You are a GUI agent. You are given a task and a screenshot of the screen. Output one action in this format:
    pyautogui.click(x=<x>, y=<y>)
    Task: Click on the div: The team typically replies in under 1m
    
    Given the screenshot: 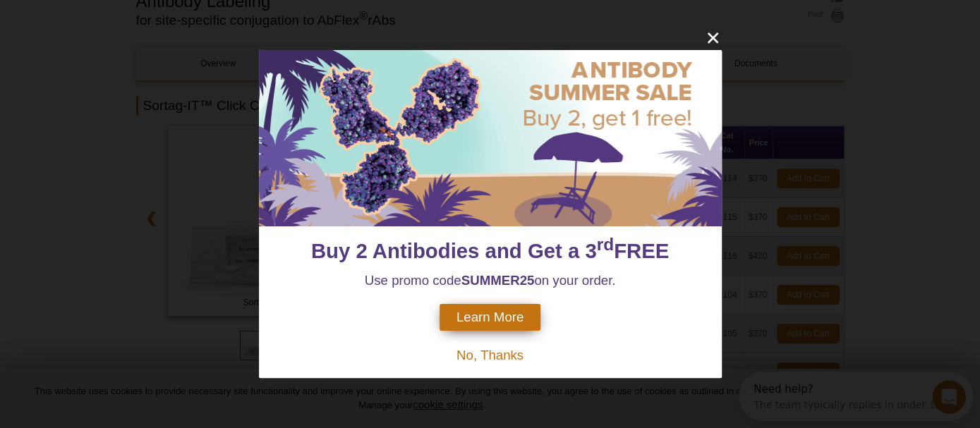 What is the action you would take?
    pyautogui.click(x=110, y=30)
    